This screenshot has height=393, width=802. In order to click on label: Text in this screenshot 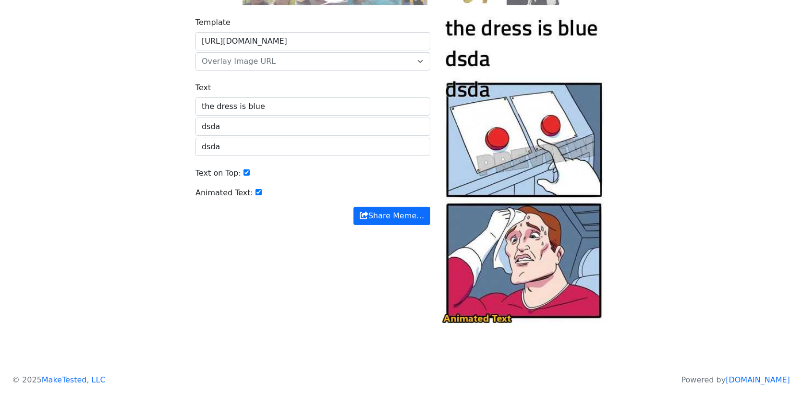, I will do `click(203, 88)`.